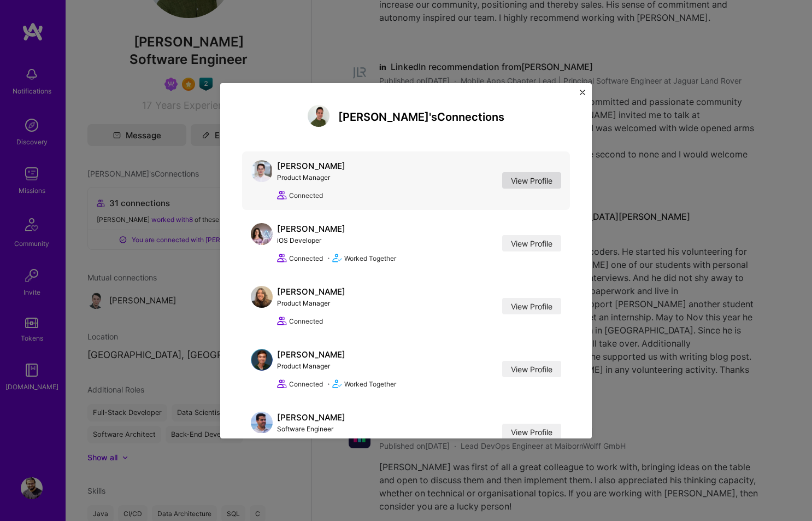  What do you see at coordinates (262, 234) in the screenshot?
I see `img: Yonat Sharon` at bounding box center [262, 234].